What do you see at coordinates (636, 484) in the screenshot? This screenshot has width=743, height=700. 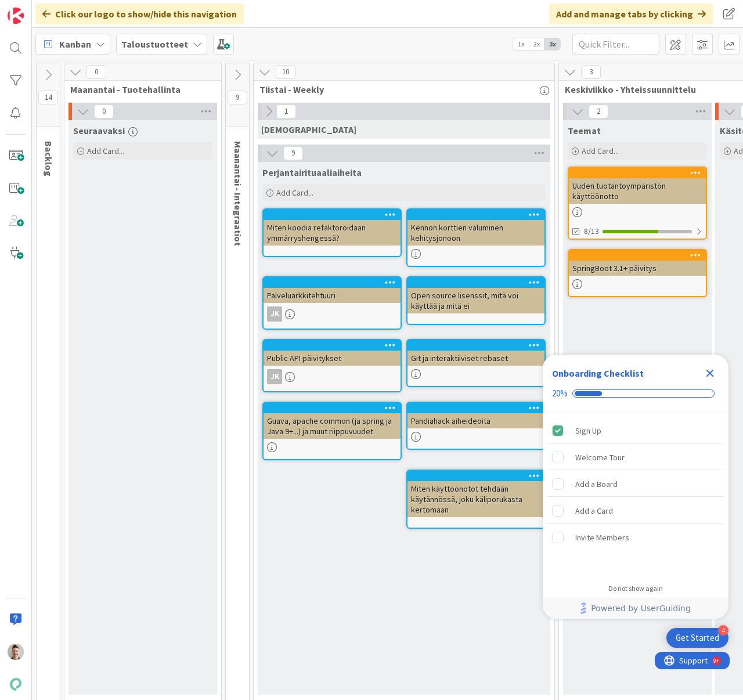 I see `div: Add a Board is incomplete.` at bounding box center [636, 484].